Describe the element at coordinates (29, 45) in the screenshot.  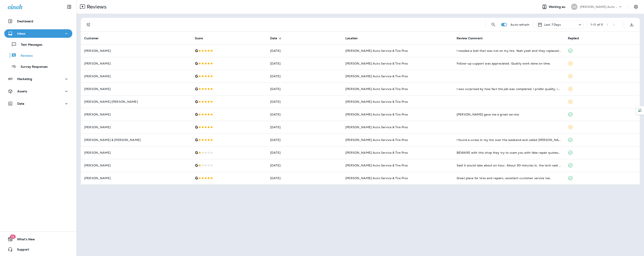
I see `p: Text Messages` at that location.